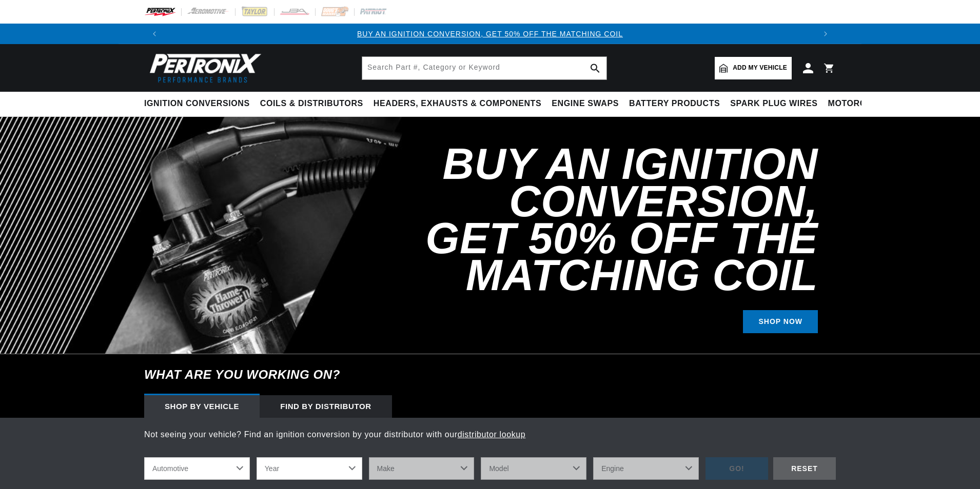  I want to click on a: SHOP NOW, so click(781, 322).